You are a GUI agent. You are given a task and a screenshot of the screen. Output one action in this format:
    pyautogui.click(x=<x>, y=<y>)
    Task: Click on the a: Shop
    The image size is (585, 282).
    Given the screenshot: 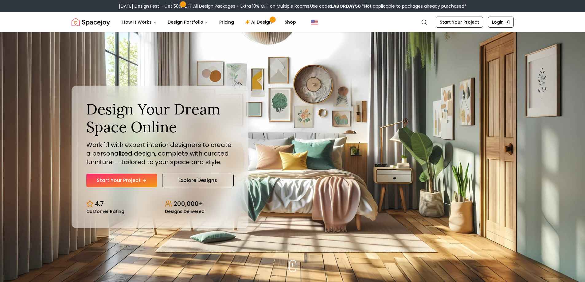 What is the action you would take?
    pyautogui.click(x=290, y=22)
    